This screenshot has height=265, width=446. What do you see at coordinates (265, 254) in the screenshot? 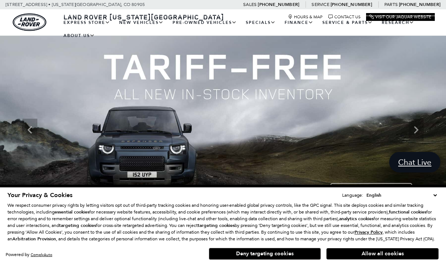
I see `button: Deny targeting cookies` at bounding box center [265, 254].